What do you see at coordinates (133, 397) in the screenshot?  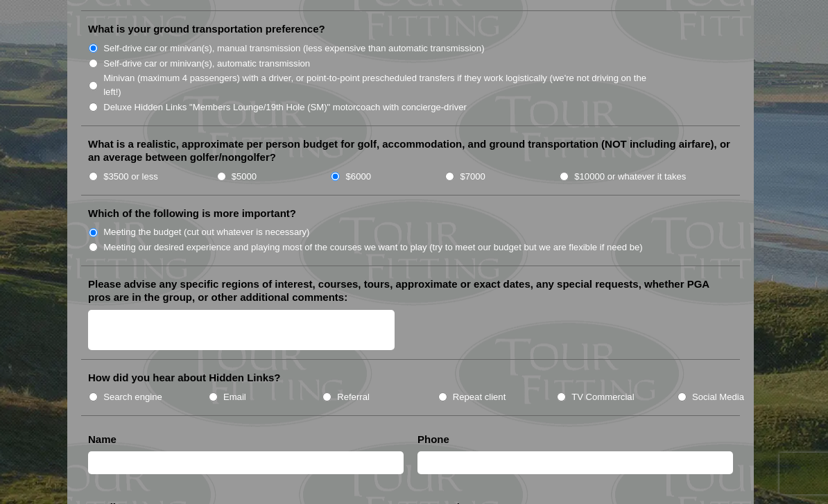 I see `label: Search engine` at bounding box center [133, 397].